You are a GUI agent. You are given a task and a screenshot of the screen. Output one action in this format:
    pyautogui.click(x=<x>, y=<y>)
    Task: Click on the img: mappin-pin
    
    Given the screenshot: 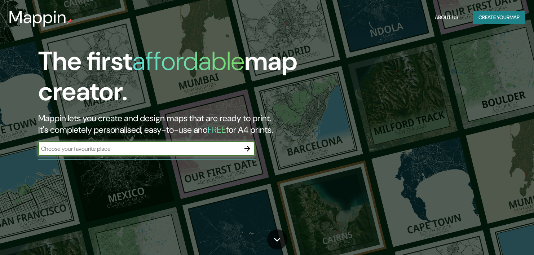 What is the action you would take?
    pyautogui.click(x=70, y=22)
    